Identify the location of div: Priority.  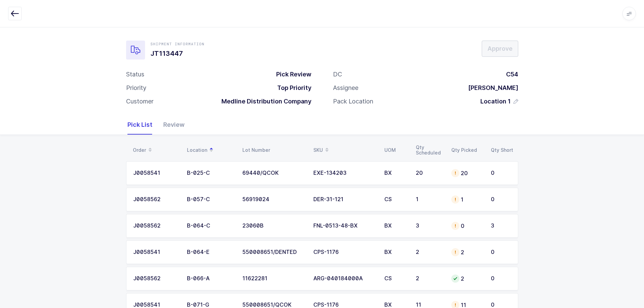
(137, 88).